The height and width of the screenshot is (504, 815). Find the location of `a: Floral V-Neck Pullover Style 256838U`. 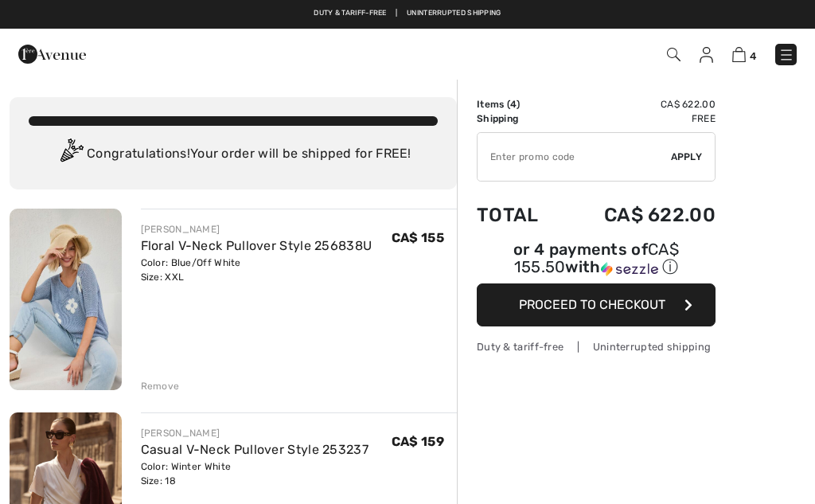

a: Floral V-Neck Pullover Style 256838U is located at coordinates (256, 246).